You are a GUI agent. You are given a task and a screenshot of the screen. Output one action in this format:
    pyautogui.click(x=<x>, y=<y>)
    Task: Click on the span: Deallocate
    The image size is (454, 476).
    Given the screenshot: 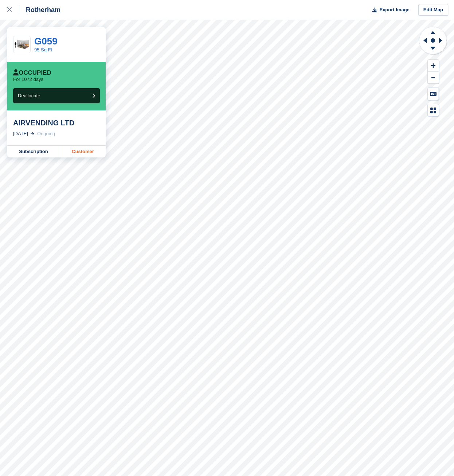 What is the action you would take?
    pyautogui.click(x=29, y=96)
    